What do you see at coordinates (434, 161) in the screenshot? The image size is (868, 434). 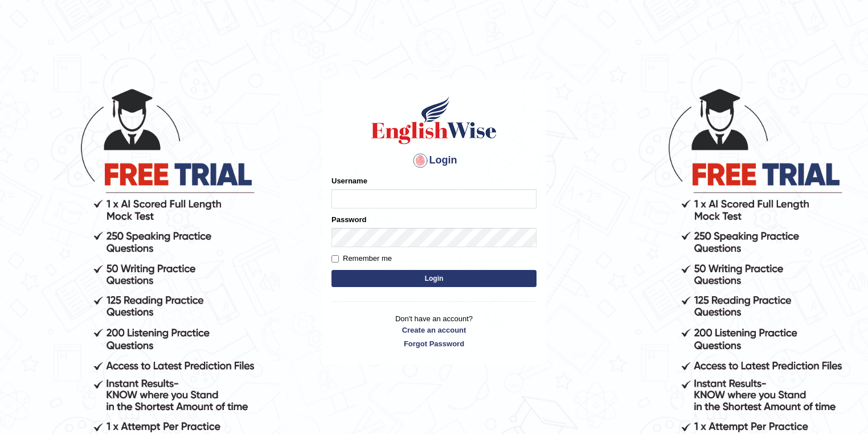 I see `h4: Login` at bounding box center [434, 161].